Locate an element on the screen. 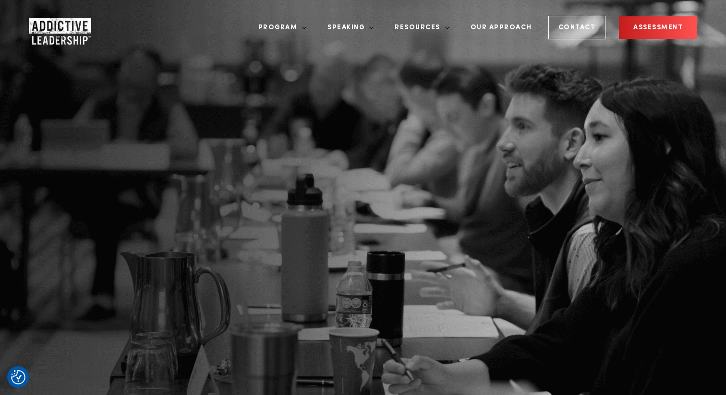 The height and width of the screenshot is (395, 726). a: Assessment is located at coordinates (658, 27).